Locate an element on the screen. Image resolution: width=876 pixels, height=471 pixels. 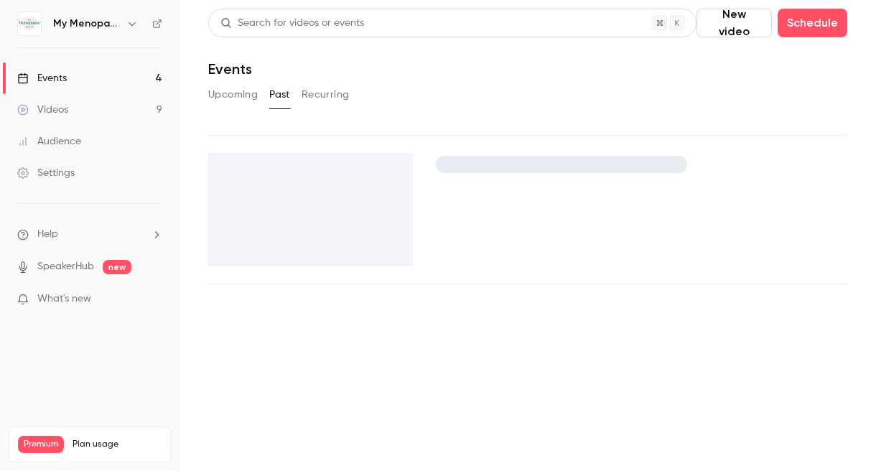
button: Schedule is located at coordinates (813, 23).